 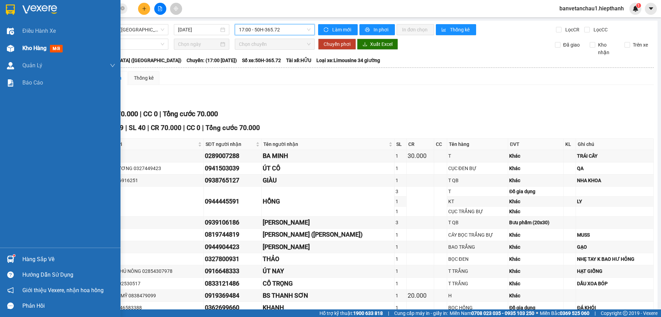 I want to click on div: LB SONG MỸ 0838479099, so click(x=151, y=295).